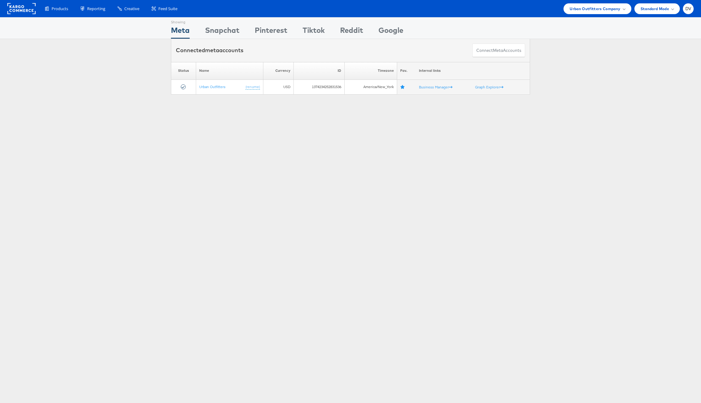 This screenshot has height=403, width=701. Describe the element at coordinates (132, 9) in the screenshot. I see `span: Creative` at that location.